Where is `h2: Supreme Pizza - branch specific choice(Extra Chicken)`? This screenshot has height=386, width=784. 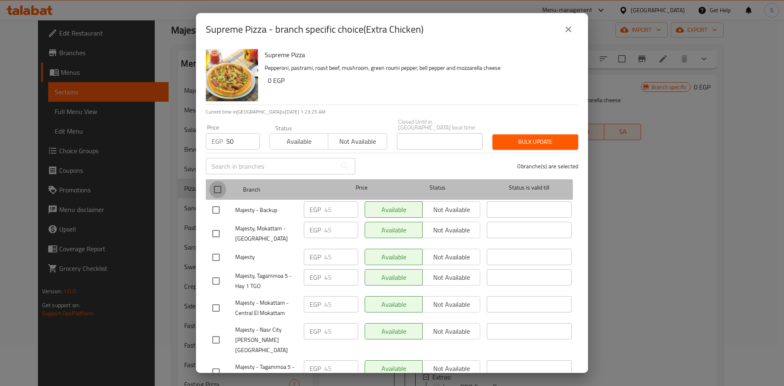 h2: Supreme Pizza - branch specific choice(Extra Chicken) is located at coordinates (314, 29).